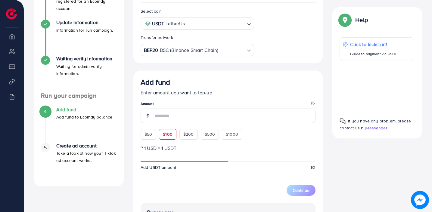  I want to click on label: Transfer network, so click(157, 37).